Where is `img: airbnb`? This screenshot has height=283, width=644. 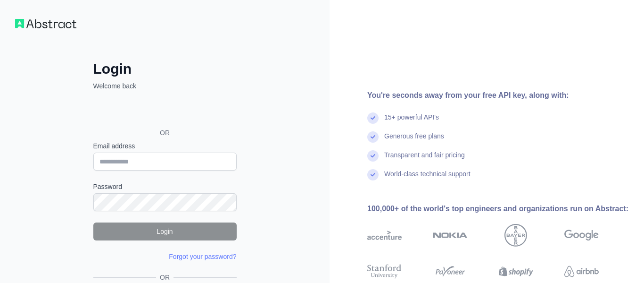 img: airbnb is located at coordinates (581, 271).